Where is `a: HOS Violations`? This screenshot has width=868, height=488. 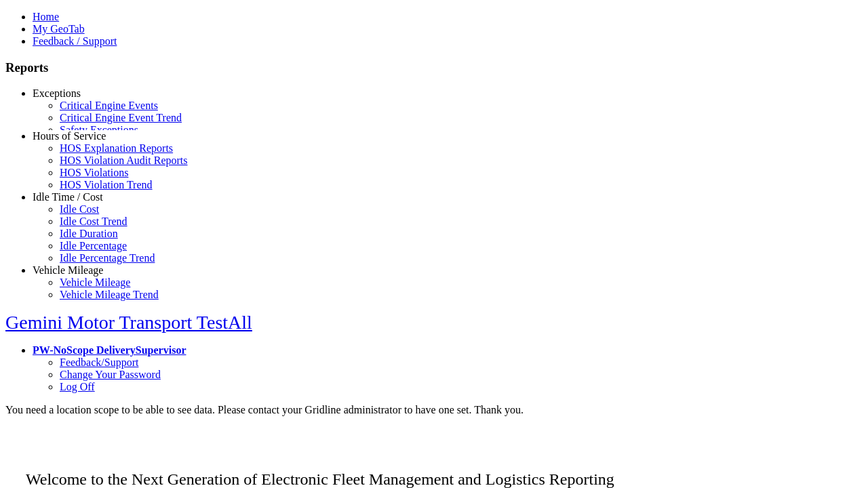 a: HOS Violations is located at coordinates (93, 172).